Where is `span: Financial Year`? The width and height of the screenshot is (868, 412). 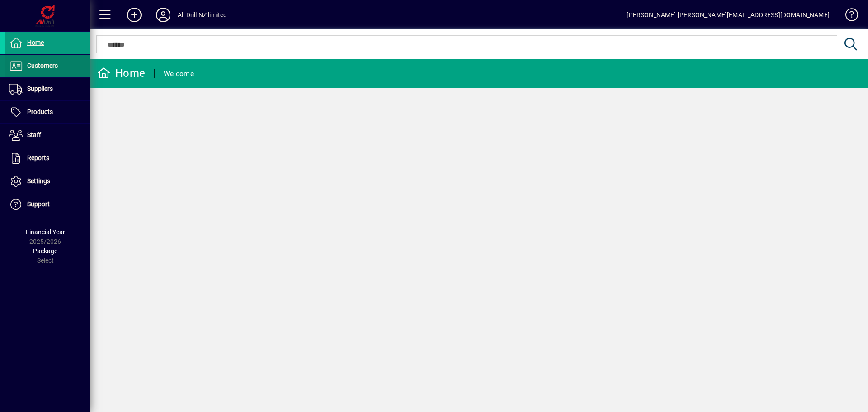
span: Financial Year is located at coordinates (45, 232).